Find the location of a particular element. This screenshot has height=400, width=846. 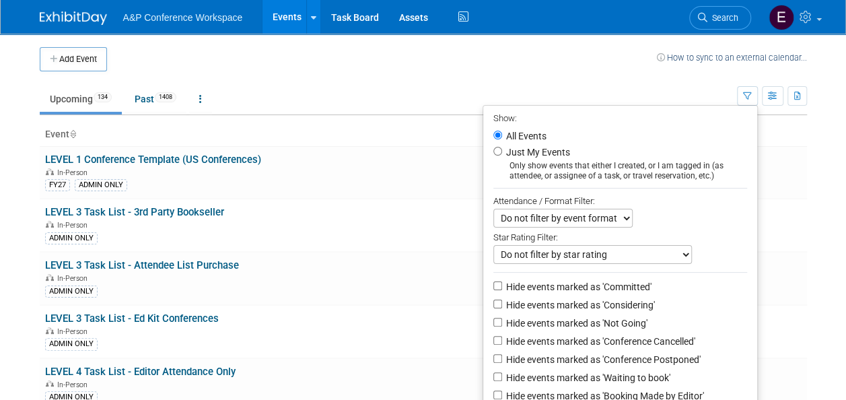

label: Hide events marked as 'Waiting to book' is located at coordinates (587, 377).